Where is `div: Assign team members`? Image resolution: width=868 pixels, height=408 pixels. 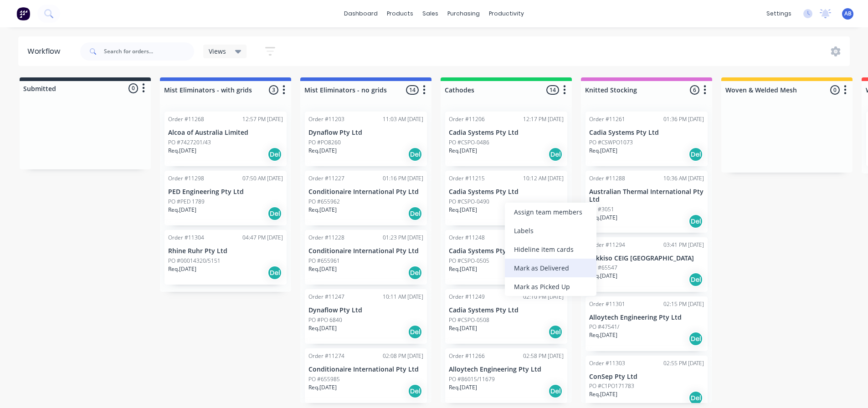
div: Assign team members is located at coordinates (550, 211).